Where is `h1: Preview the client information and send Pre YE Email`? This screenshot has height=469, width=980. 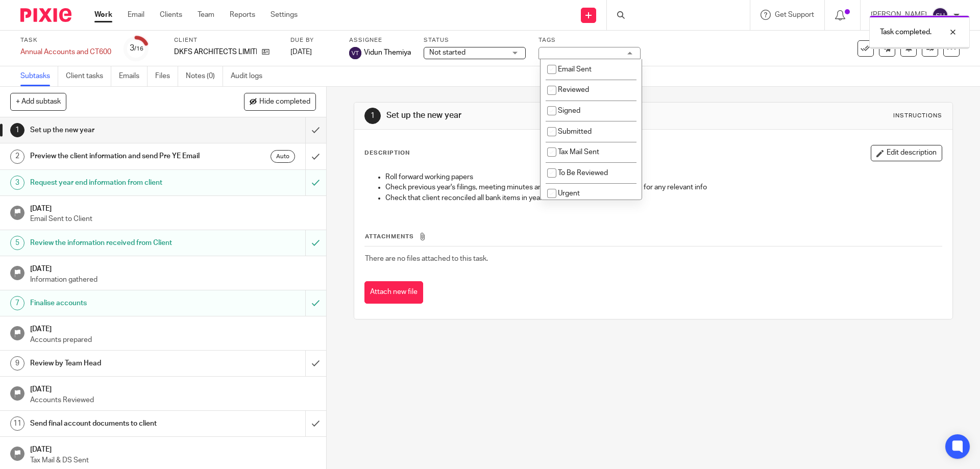
h1: Preview the client information and send Pre YE Email is located at coordinates (119, 156).